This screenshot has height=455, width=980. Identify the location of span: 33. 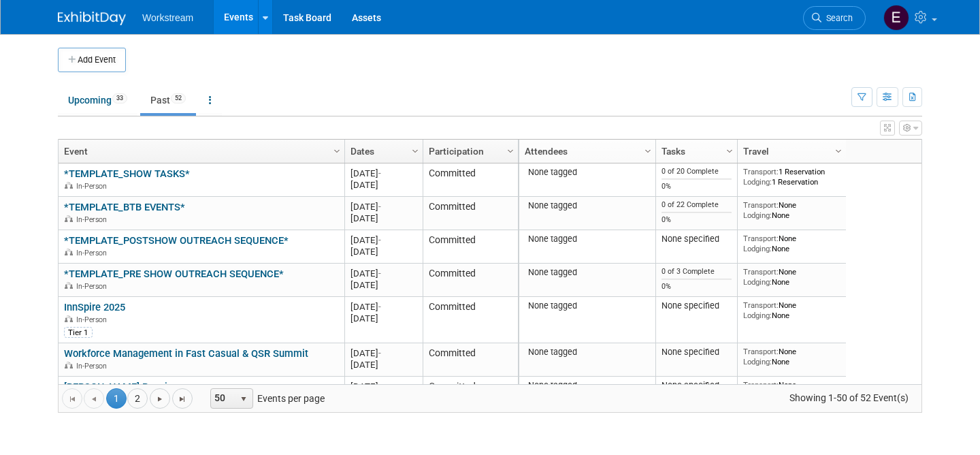
(119, 98).